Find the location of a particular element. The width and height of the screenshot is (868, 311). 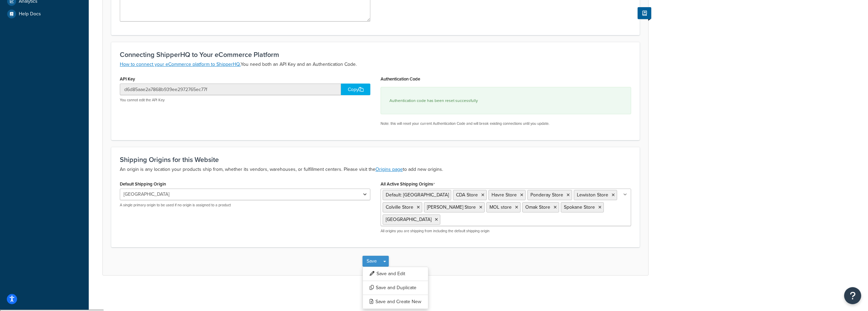

label: Authentication Code is located at coordinates (401, 79).